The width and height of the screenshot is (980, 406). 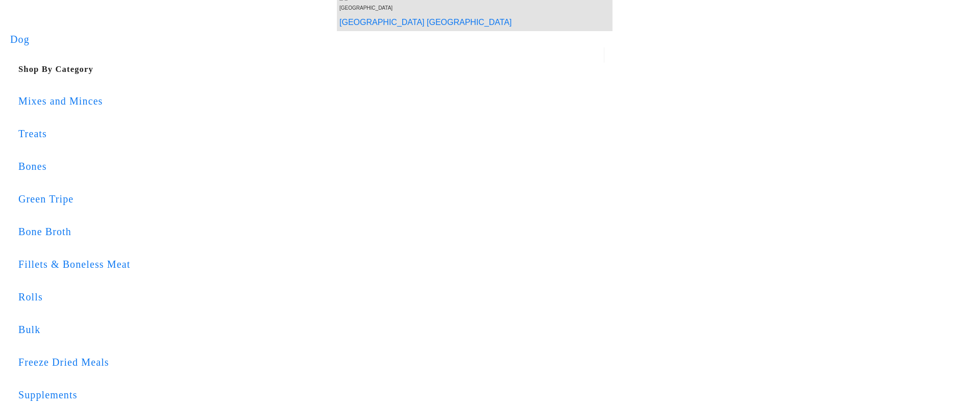 What do you see at coordinates (311, 133) in the screenshot?
I see `a: Treats` at bounding box center [311, 133].